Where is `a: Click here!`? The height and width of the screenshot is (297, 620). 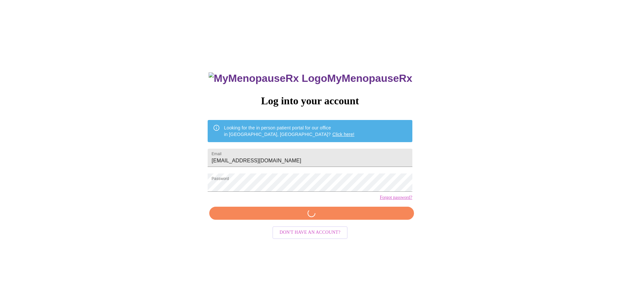 a: Click here! is located at coordinates (344, 134).